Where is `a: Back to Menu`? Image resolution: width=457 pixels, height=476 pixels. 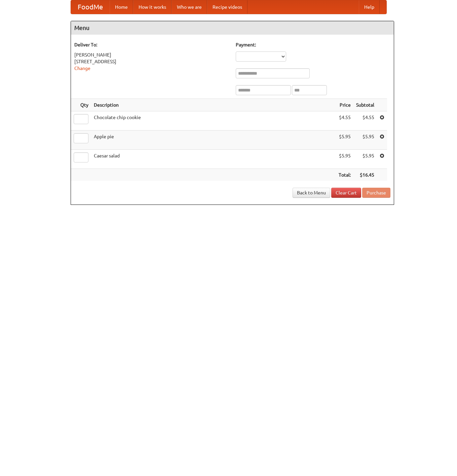
a: Back to Menu is located at coordinates (311, 193).